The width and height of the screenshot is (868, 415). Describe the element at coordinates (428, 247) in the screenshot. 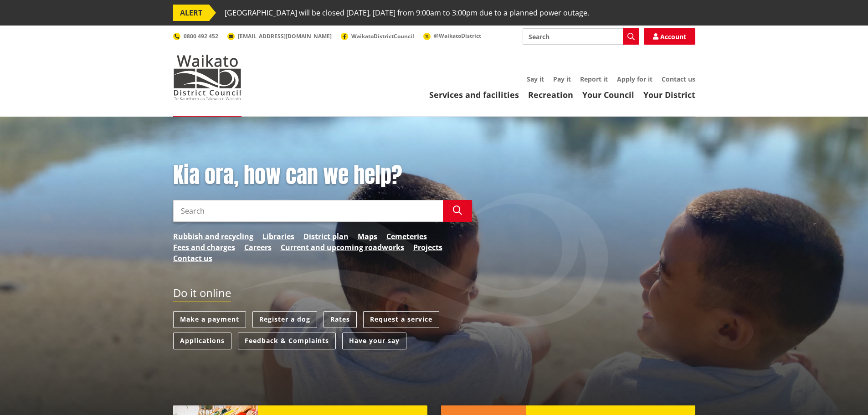

I see `a: Projects` at that location.